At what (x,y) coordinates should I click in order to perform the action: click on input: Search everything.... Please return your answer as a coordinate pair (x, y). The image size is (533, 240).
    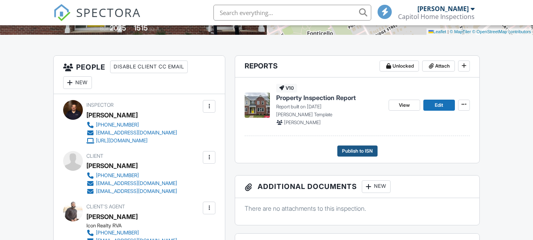
    Looking at the image, I should click on (293, 13).